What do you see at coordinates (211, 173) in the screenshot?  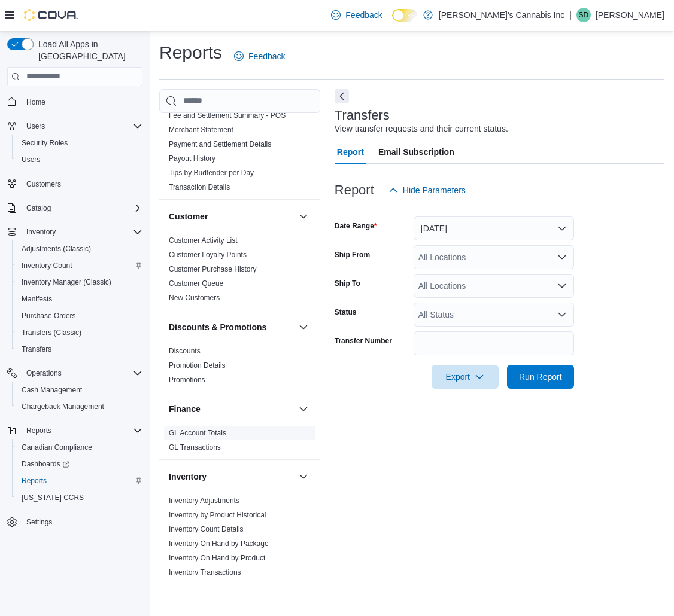 I see `a: Tips by Budtender per Day` at bounding box center [211, 173].